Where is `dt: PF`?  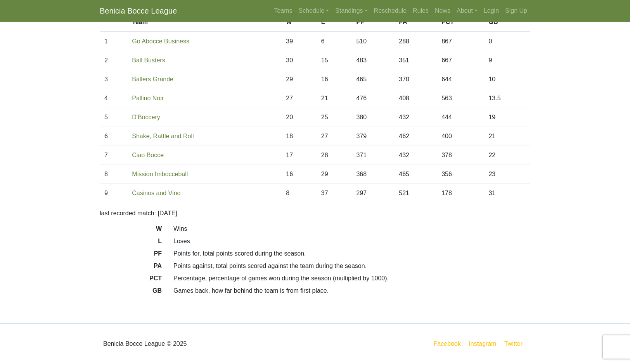
dt: PF is located at coordinates (131, 255).